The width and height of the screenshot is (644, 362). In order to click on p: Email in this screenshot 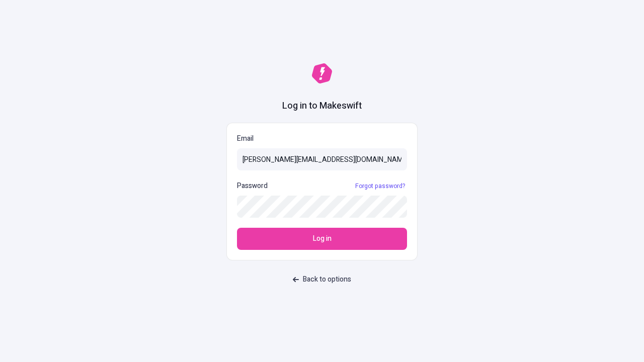, I will do `click(322, 139)`.